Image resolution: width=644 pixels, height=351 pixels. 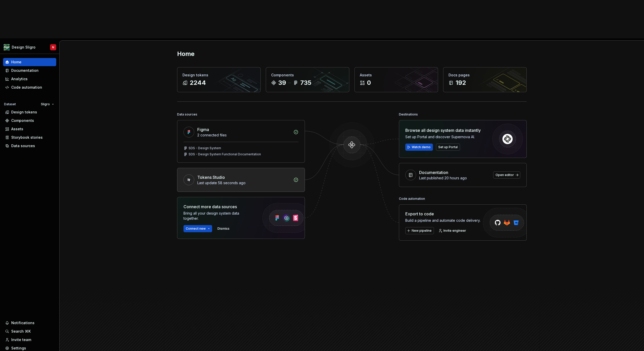 I want to click on span: Open editor, so click(x=504, y=175).